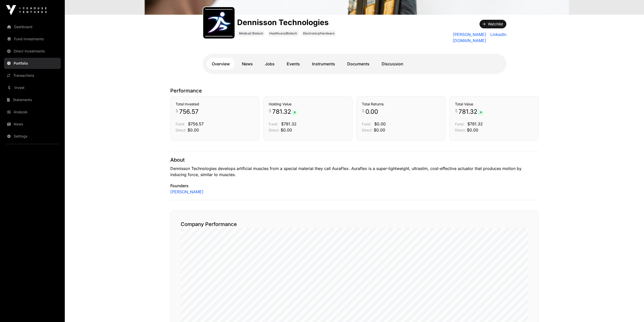 The width and height of the screenshot is (644, 322). Describe the element at coordinates (287, 22) in the screenshot. I see `h1: Dennisson Technologies` at that location.